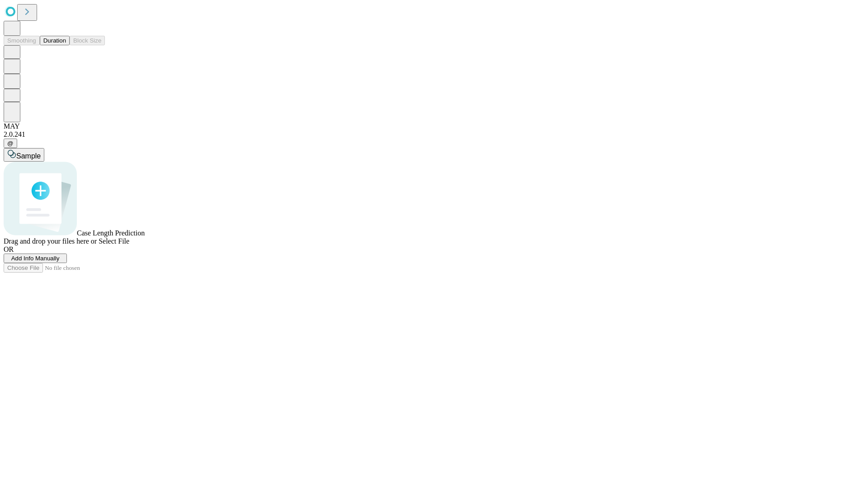 The width and height of the screenshot is (868, 489). Describe the element at coordinates (28, 156) in the screenshot. I see `span: Sample` at that location.